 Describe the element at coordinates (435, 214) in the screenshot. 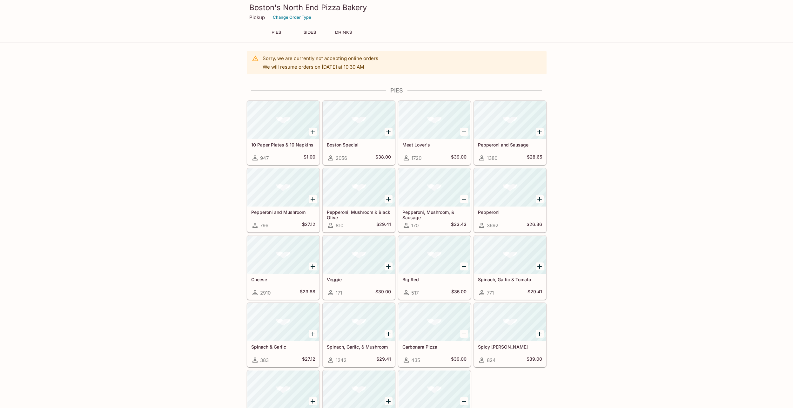

I see `h5: Pepperoni, Mushroom, & Sausage` at that location.